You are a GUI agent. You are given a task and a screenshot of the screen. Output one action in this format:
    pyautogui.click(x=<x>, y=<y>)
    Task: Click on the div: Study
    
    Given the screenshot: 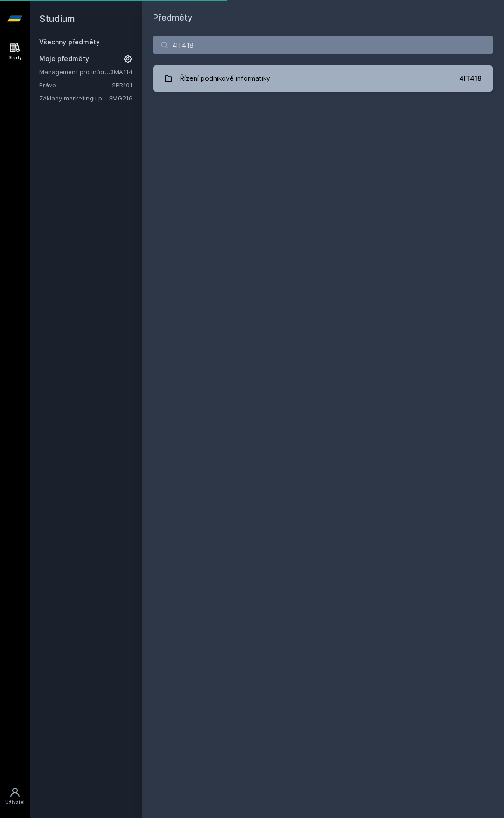 What is the action you would take?
    pyautogui.click(x=15, y=57)
    